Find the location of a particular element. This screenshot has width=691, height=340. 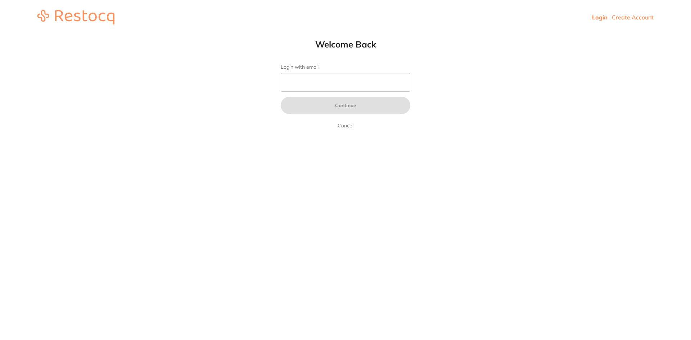

h1: Welcome Back is located at coordinates (346, 44).